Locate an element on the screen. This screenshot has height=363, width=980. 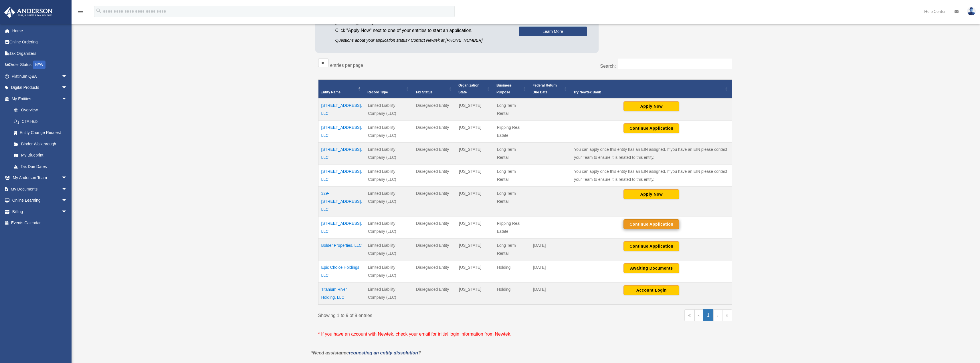
th: Business Purpose: Activate to sort is located at coordinates (512, 89).